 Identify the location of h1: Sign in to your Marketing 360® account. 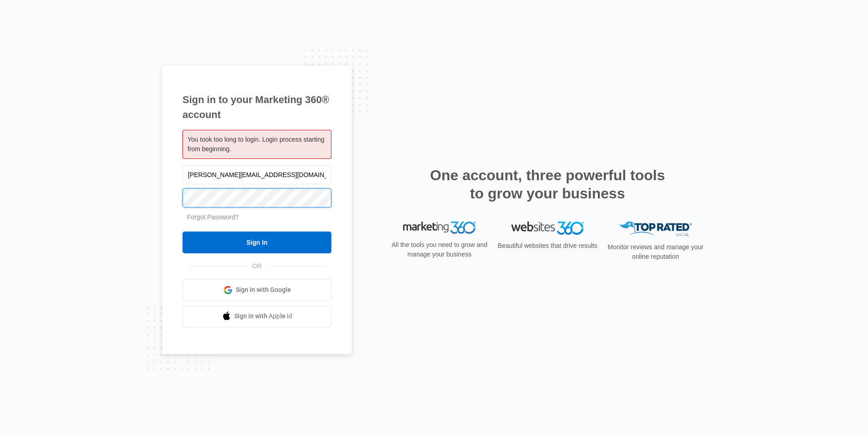
(257, 107).